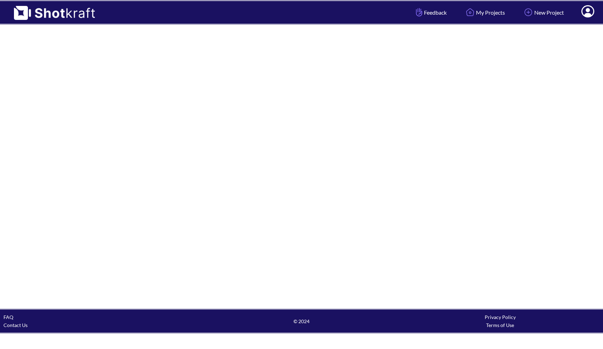 The image size is (603, 349). I want to click on a: New Project, so click(543, 12).